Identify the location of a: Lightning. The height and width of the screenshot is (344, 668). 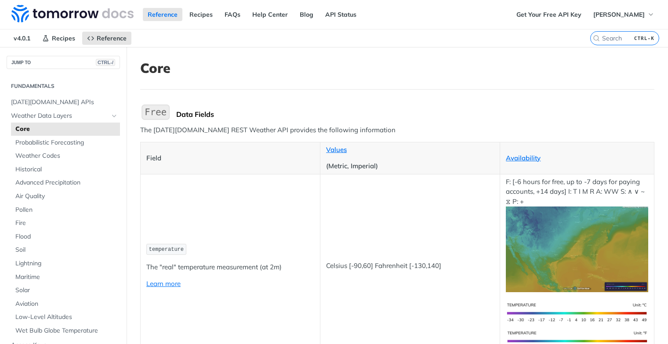
(66, 264).